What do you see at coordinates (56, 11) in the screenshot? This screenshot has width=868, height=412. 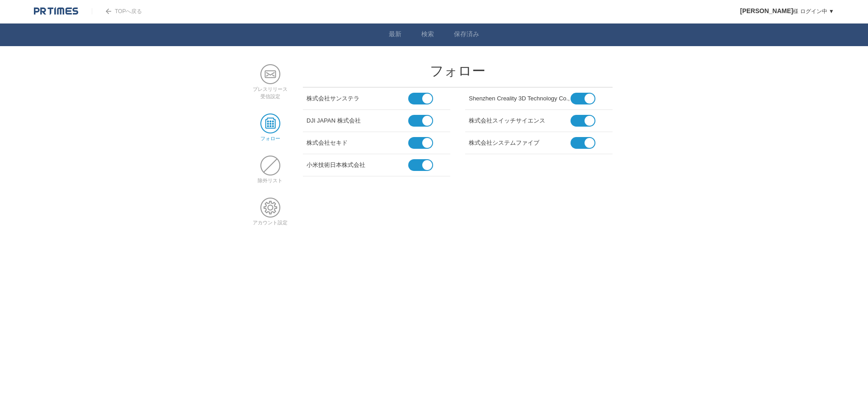 I see `img: logo.png` at bounding box center [56, 11].